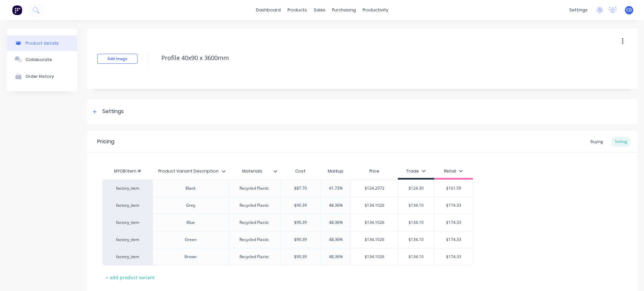 The image size is (644, 291). Describe the element at coordinates (190, 239) in the screenshot. I see `div: Green` at that location.